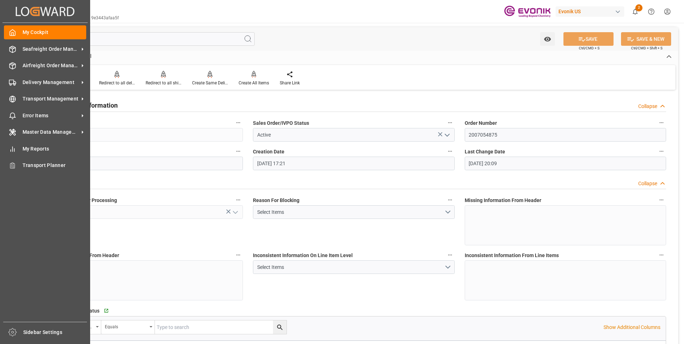 The height and width of the screenshot is (344, 684). Describe the element at coordinates (662, 255) in the screenshot. I see `button: Inconsistent Information From Line Items` at that location.